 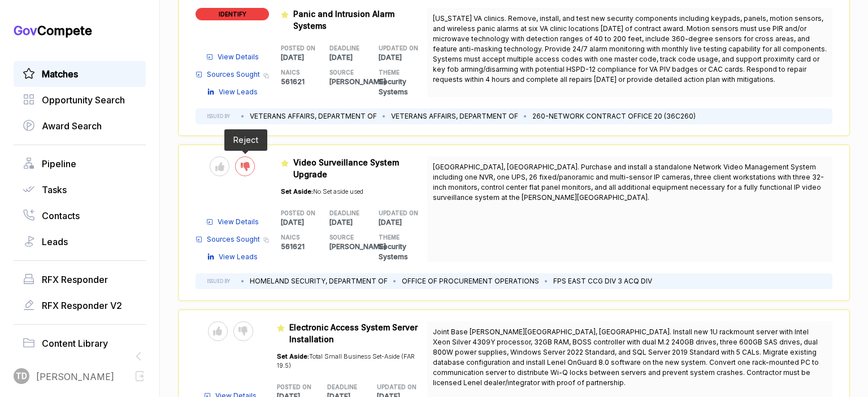 I want to click on span: Tasks, so click(x=54, y=190).